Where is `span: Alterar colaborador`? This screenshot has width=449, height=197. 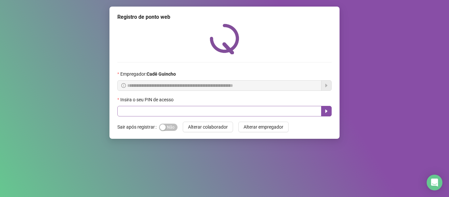 span: Alterar colaborador is located at coordinates (208, 127).